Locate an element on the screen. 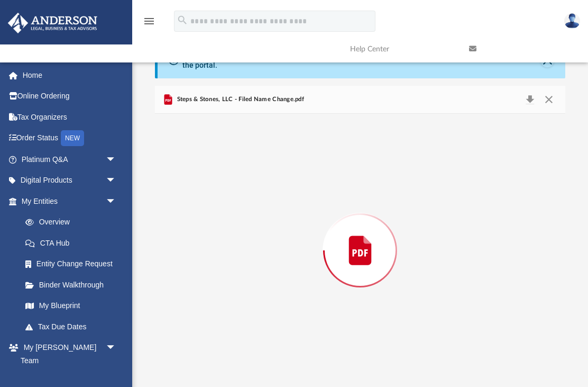 The width and height of the screenshot is (588, 387). div: NEW is located at coordinates (72, 138).